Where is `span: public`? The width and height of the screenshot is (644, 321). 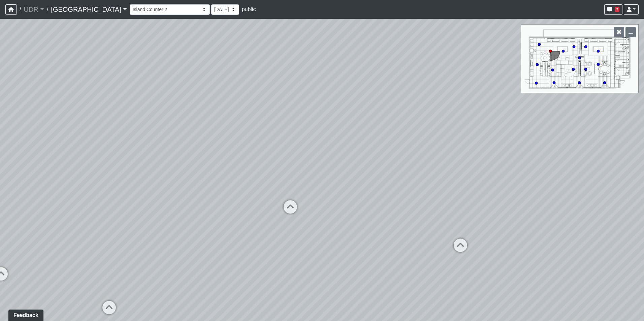 span: public is located at coordinates (249, 9).